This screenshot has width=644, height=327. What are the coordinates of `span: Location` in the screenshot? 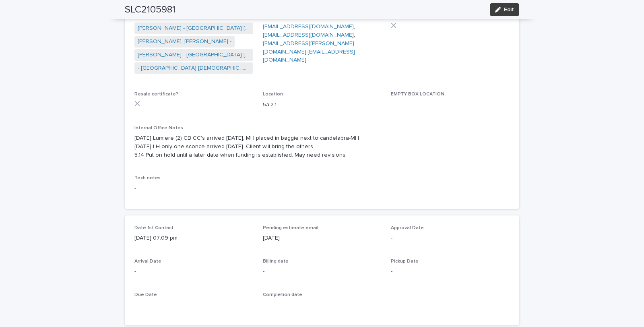 It's located at (273, 94).